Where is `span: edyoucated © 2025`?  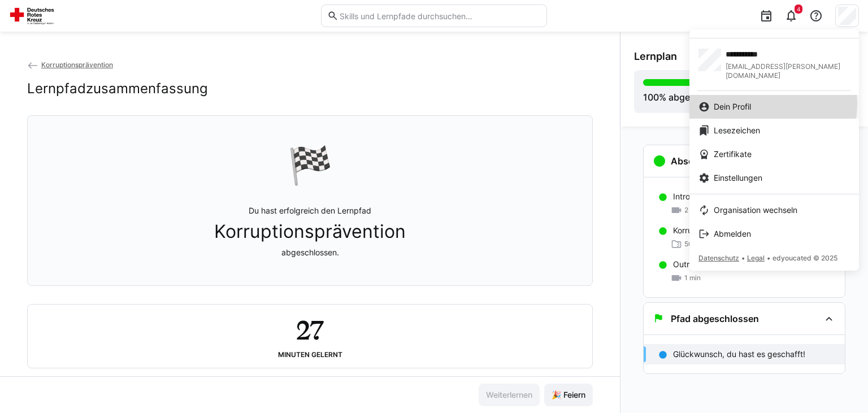 span: edyoucated © 2025 is located at coordinates (804, 257).